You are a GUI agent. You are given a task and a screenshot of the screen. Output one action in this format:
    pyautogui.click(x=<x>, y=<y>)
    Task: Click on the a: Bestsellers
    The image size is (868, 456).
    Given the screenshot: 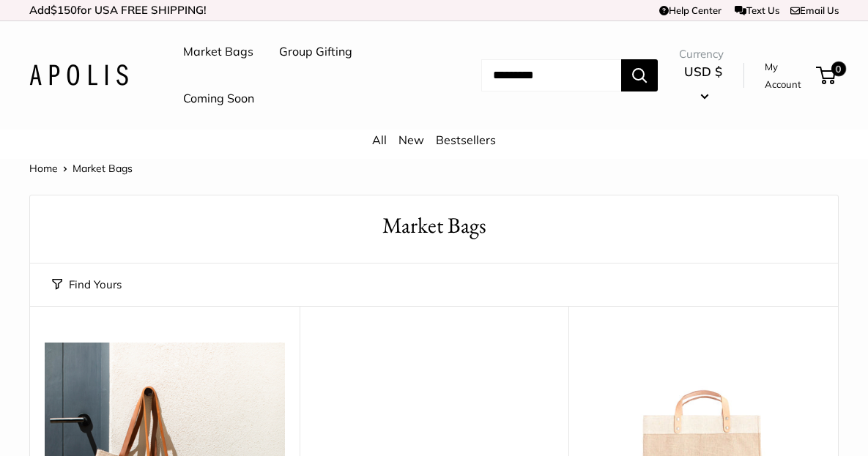 What is the action you would take?
    pyautogui.click(x=466, y=140)
    